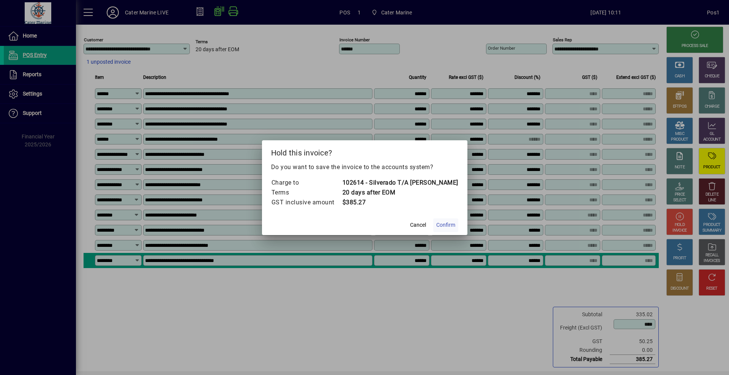 The image size is (729, 375). I want to click on button: Cancel, so click(418, 225).